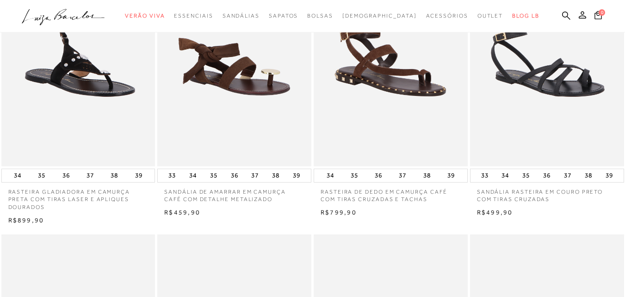 The image size is (625, 297). I want to click on button: 0, so click(598, 16).